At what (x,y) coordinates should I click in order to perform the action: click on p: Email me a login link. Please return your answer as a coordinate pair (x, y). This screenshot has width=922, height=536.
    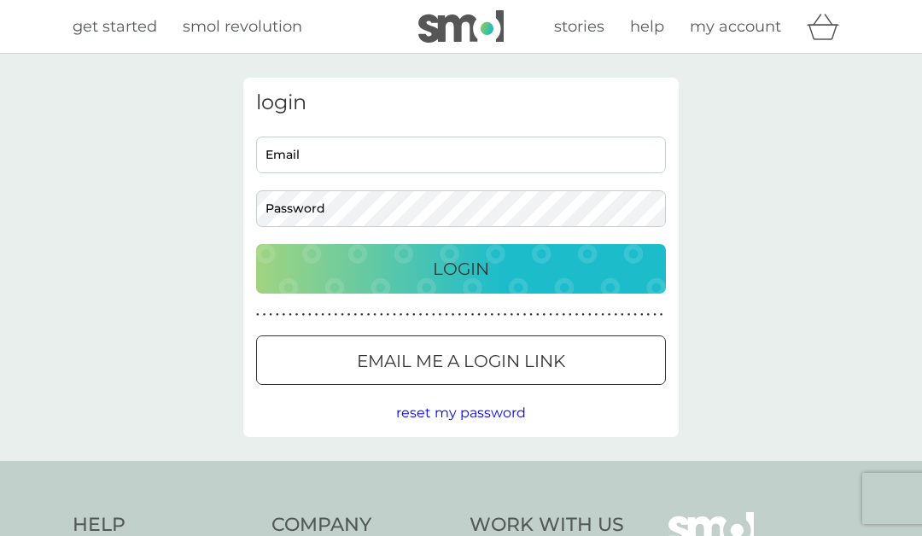
    Looking at the image, I should click on (461, 361).